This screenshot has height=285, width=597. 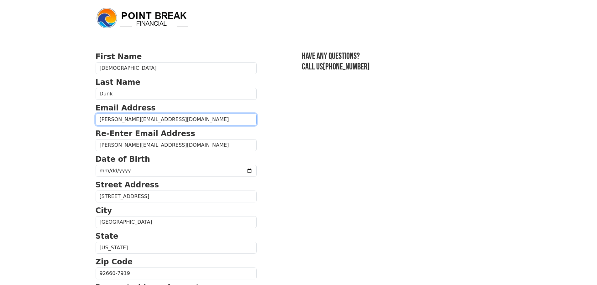 I want to click on input: City, so click(x=176, y=222).